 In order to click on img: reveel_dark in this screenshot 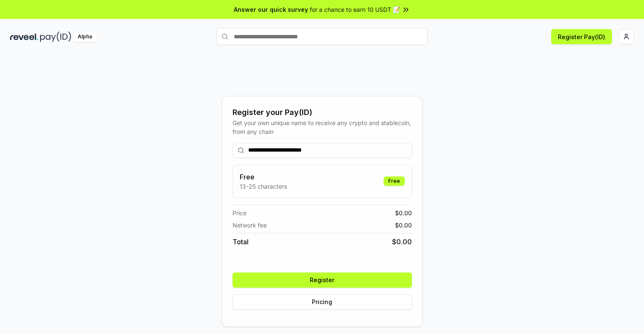, I will do `click(24, 36)`.